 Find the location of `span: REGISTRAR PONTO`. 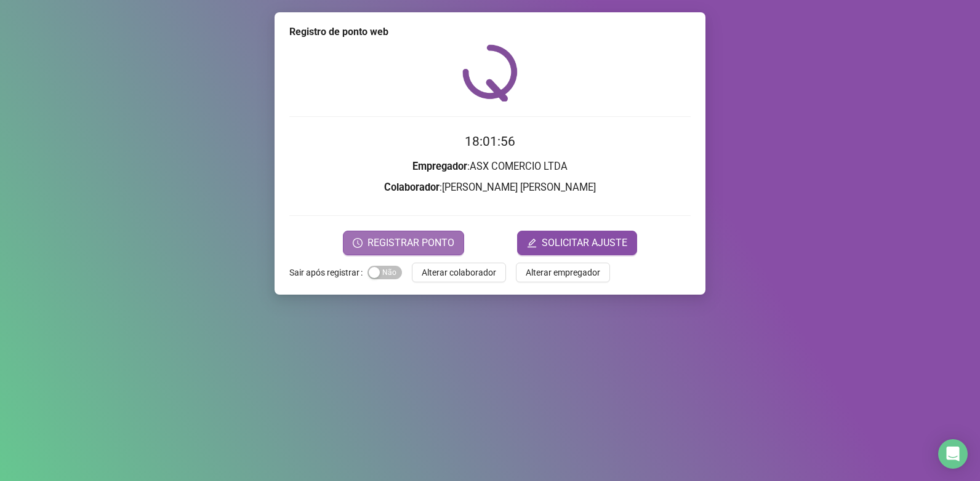

span: REGISTRAR PONTO is located at coordinates (411, 243).